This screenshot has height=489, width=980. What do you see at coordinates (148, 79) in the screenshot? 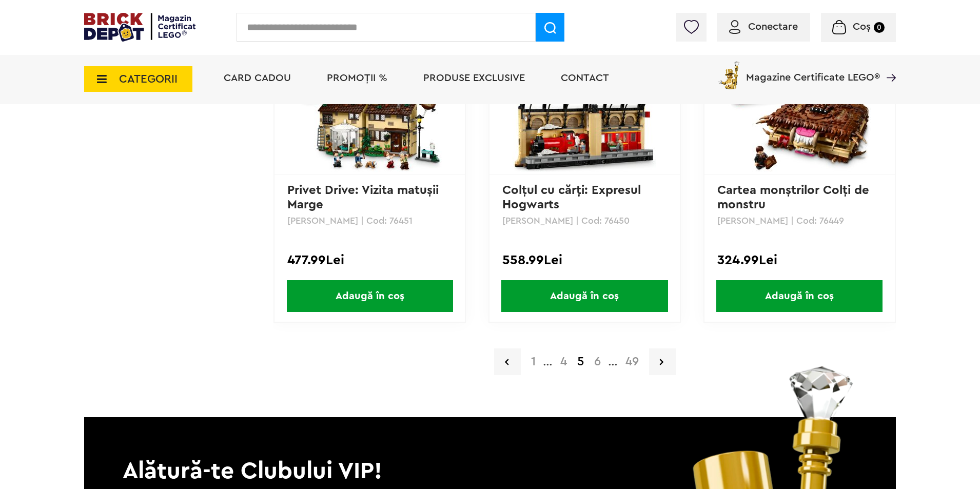
I see `span: CATEGORII` at bounding box center [148, 79].